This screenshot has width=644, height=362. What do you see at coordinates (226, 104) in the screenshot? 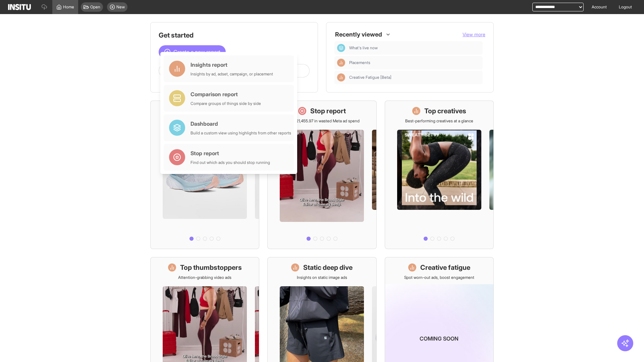
I see `div: Compare groups of things side by side` at bounding box center [226, 104].